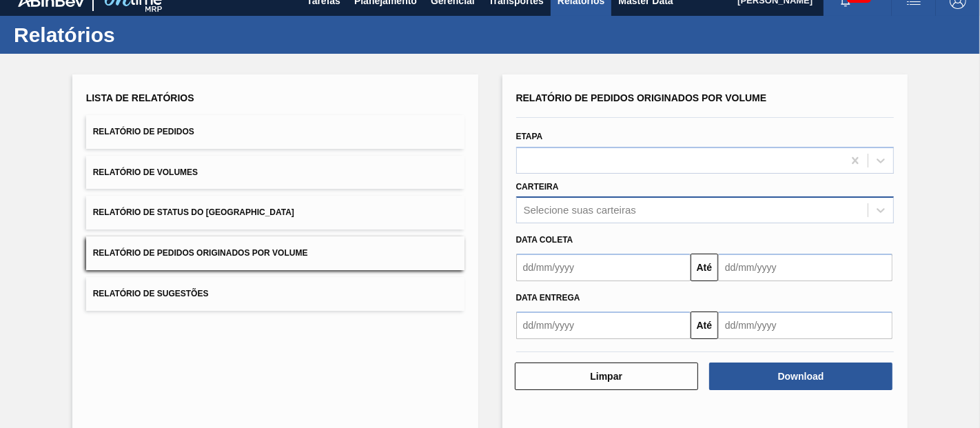 This screenshot has height=428, width=980. Describe the element at coordinates (275, 172) in the screenshot. I see `button: Relatório de Volumes` at that location.